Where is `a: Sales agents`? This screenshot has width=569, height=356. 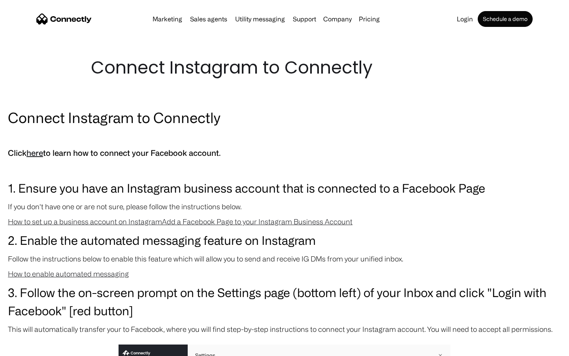
a: Sales agents is located at coordinates (209, 19).